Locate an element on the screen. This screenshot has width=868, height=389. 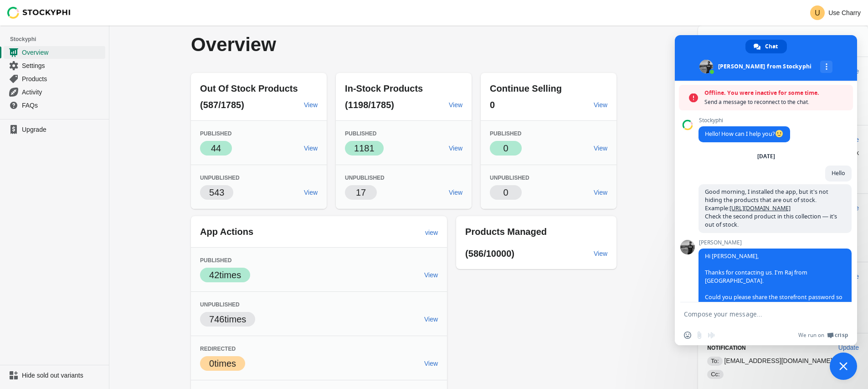
span: Continue Selling is located at coordinates (526, 88).